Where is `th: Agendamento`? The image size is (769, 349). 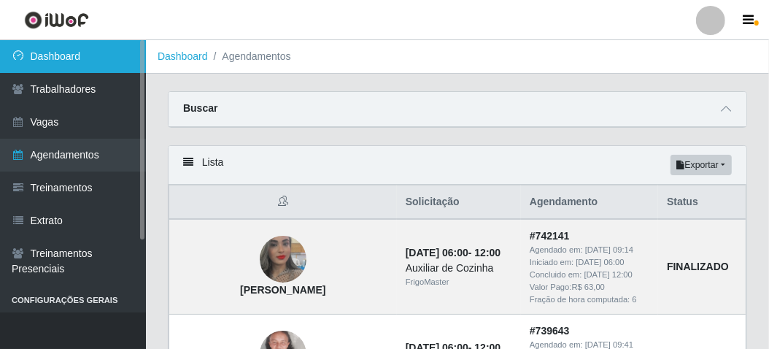 th: Agendamento is located at coordinates (589, 202).